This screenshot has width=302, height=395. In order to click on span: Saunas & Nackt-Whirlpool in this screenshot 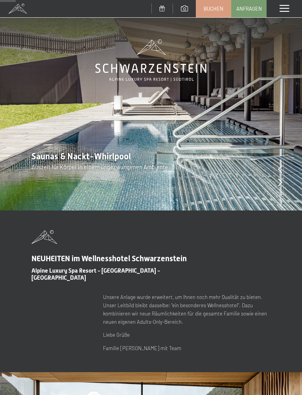, I will do `click(81, 156)`.